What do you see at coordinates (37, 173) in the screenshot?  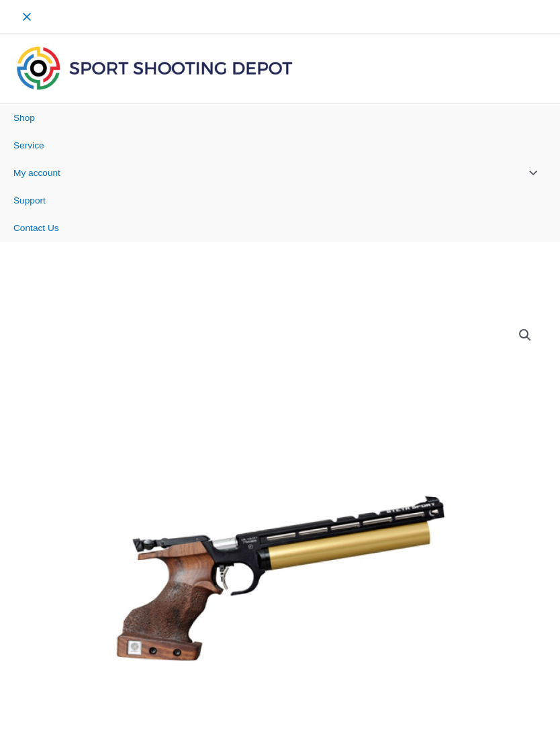 I see `span: My account` at bounding box center [37, 173].